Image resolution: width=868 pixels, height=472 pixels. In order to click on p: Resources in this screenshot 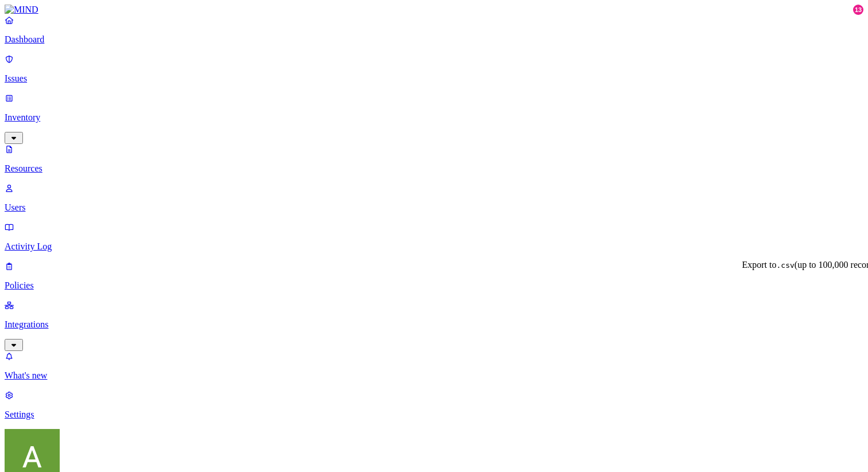, I will do `click(434, 169)`.